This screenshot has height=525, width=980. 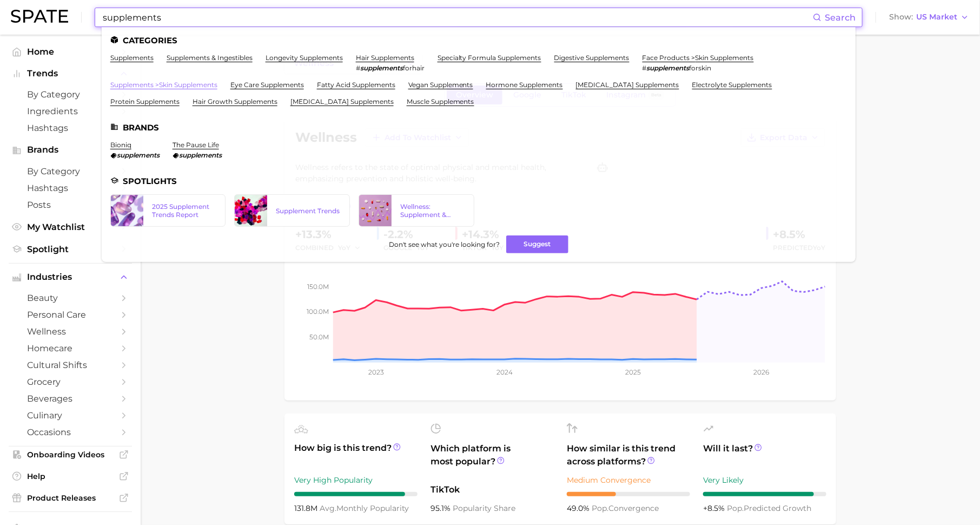 What do you see at coordinates (900, 17) in the screenshot?
I see `span: Show` at bounding box center [900, 17].